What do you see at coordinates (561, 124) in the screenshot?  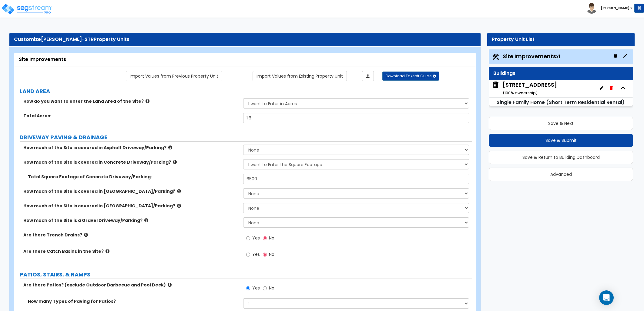 I see `button: Save & Next` at bounding box center [561, 124].